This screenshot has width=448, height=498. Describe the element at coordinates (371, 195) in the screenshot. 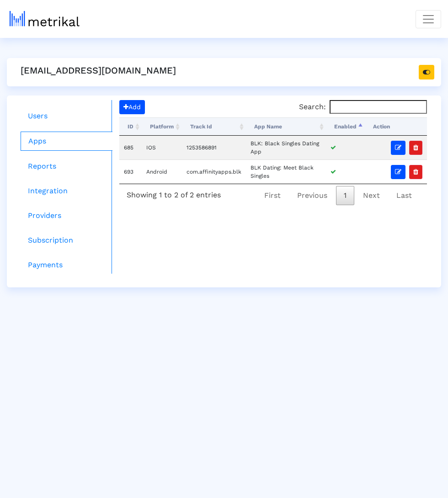

I see `a: Next` at that location.